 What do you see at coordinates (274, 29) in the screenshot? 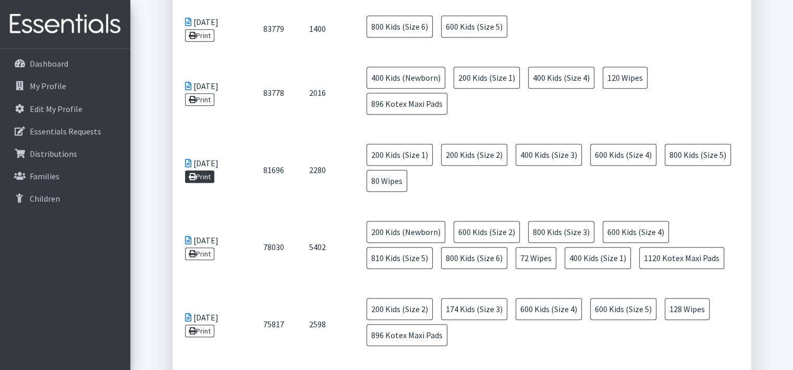
I see `td: 83779` at bounding box center [274, 29].